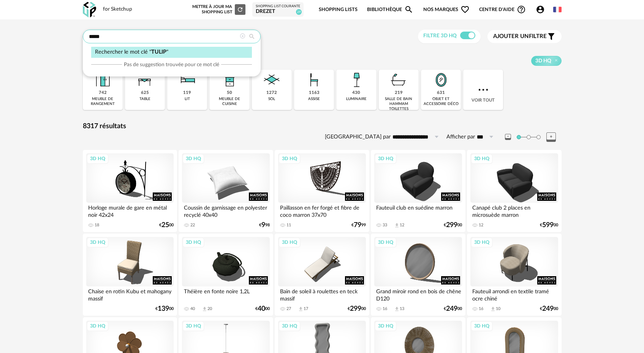 The width and height of the screenshot is (644, 353). I want to click on img: OXP, so click(90, 10).